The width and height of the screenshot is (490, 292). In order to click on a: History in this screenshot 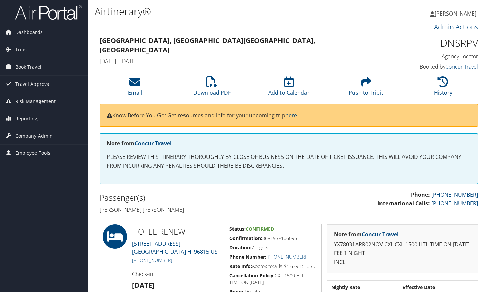, I will do `click(443, 88)`.